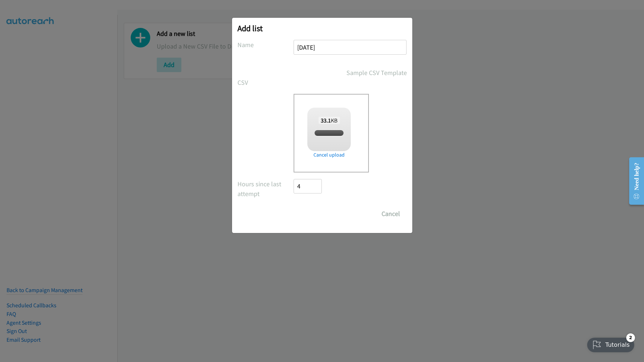  I want to click on div: Open Resource Center, so click(13, 29).